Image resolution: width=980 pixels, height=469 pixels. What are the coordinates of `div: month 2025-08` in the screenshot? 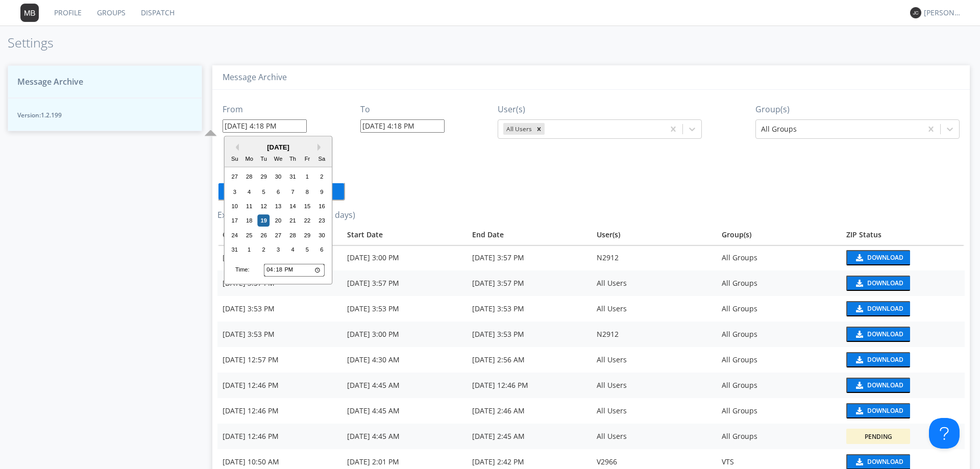 It's located at (278, 213).